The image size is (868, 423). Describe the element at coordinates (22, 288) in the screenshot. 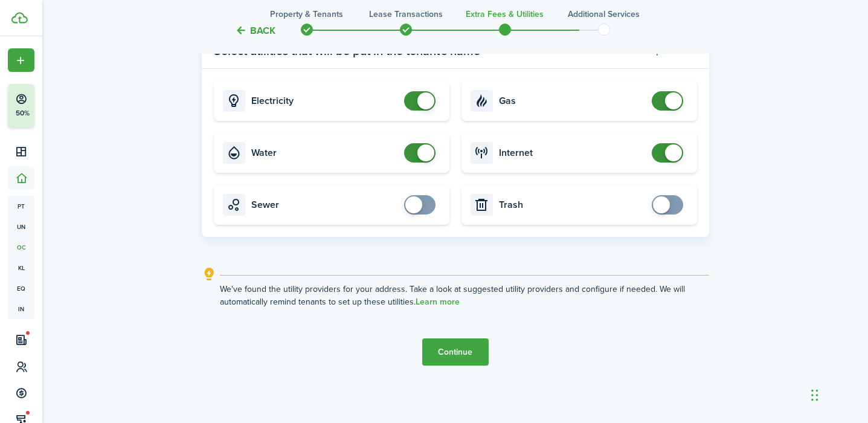

I see `a: eq` at that location.